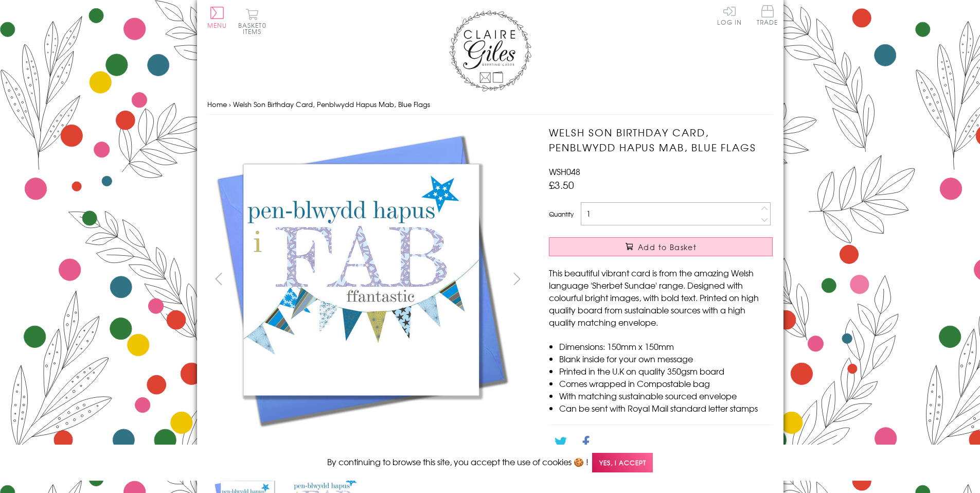 The width and height of the screenshot is (980, 493). What do you see at coordinates (561, 185) in the screenshot?
I see `span: £3.50` at bounding box center [561, 185].